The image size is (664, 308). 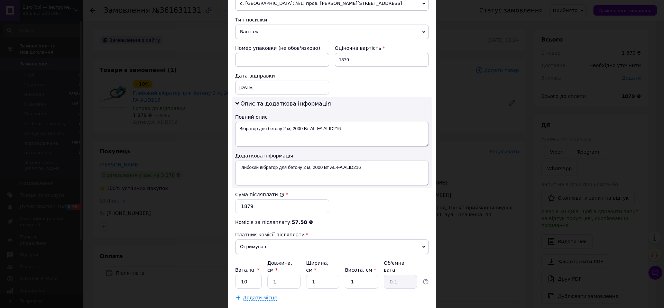 I want to click on label: Ширина, см, so click(x=317, y=266).